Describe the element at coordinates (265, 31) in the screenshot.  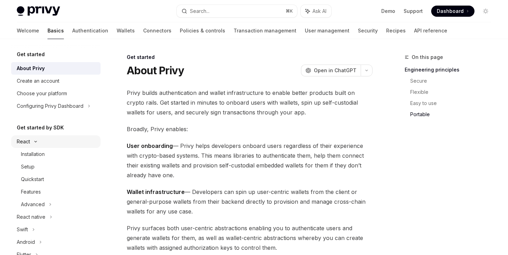
I see `a: Transaction management` at that location.